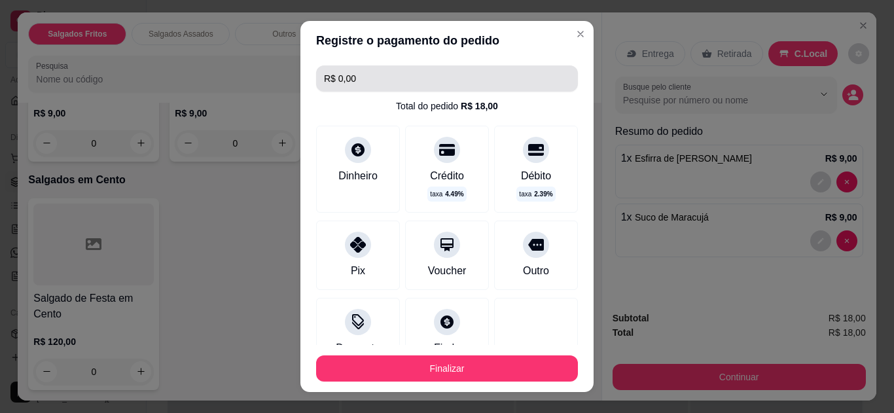  What do you see at coordinates (447, 79) in the screenshot?
I see `input: Ex.: hambúrguer de cordeiro` at bounding box center [447, 79].